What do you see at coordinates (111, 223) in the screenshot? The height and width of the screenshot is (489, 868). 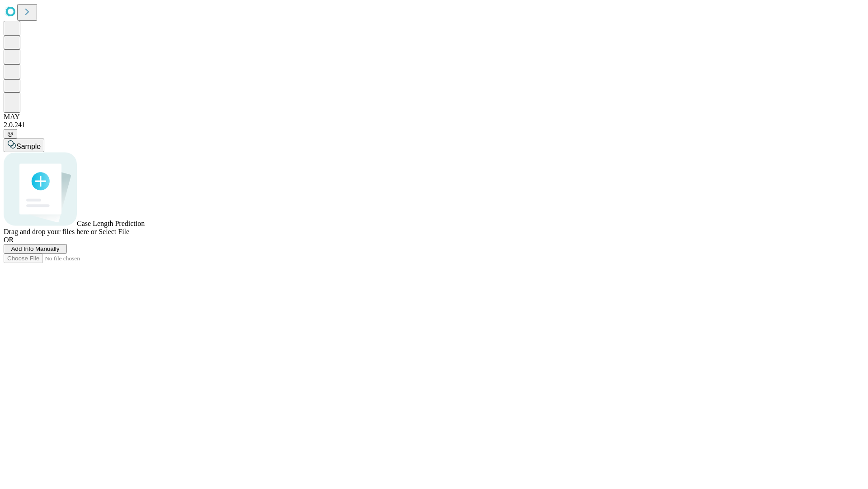 I see `span: Case Length Prediction` at bounding box center [111, 223].